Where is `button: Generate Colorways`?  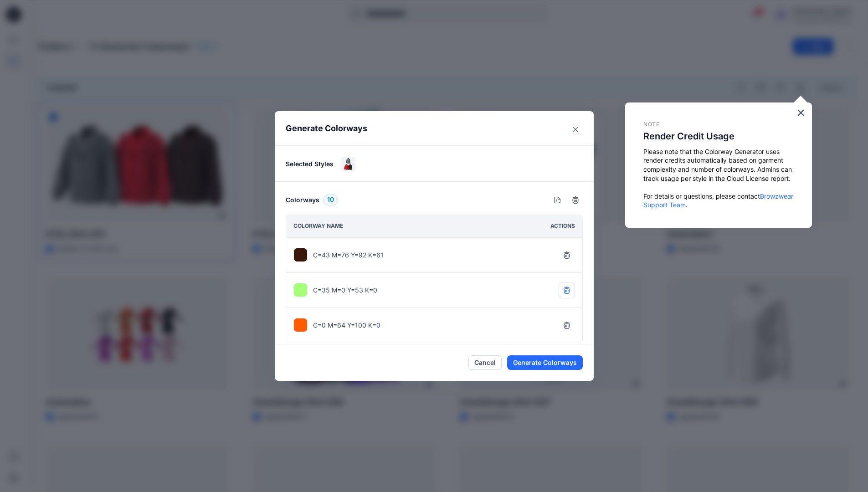
button: Generate Colorways is located at coordinates (545, 363).